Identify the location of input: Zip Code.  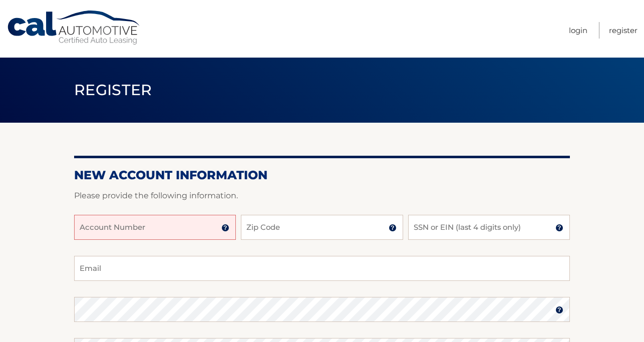
(322, 227).